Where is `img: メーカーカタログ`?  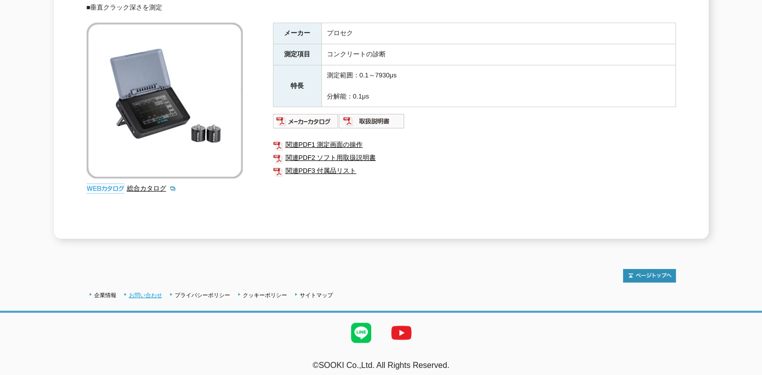 img: メーカーカタログ is located at coordinates (306, 121).